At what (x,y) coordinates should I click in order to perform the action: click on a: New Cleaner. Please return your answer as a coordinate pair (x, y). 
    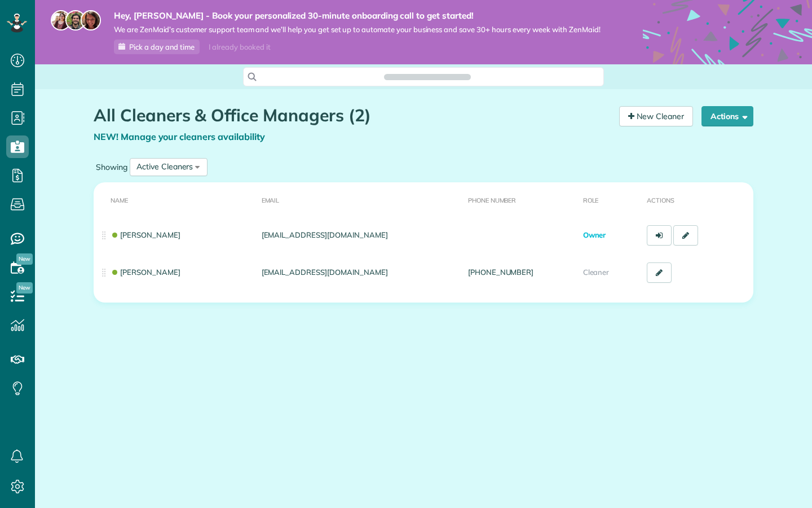
    Looking at the image, I should click on (656, 116).